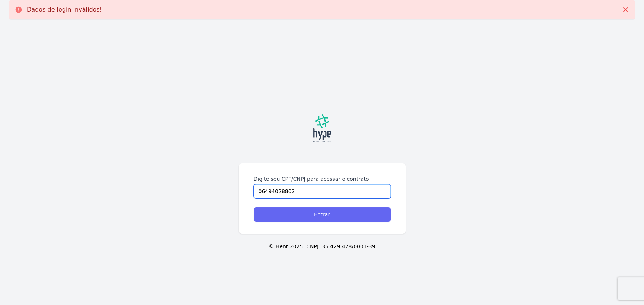  Describe the element at coordinates (322, 128) in the screenshot. I see `img: logos_png-03.png` at that location.